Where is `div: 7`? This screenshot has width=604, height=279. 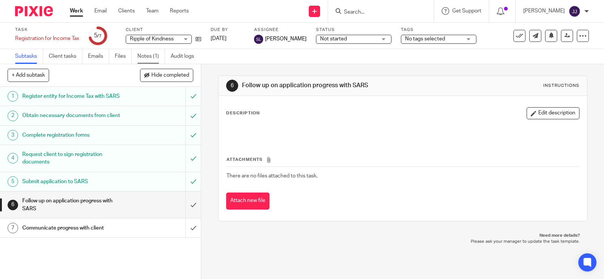
div: 7 is located at coordinates (13, 228).